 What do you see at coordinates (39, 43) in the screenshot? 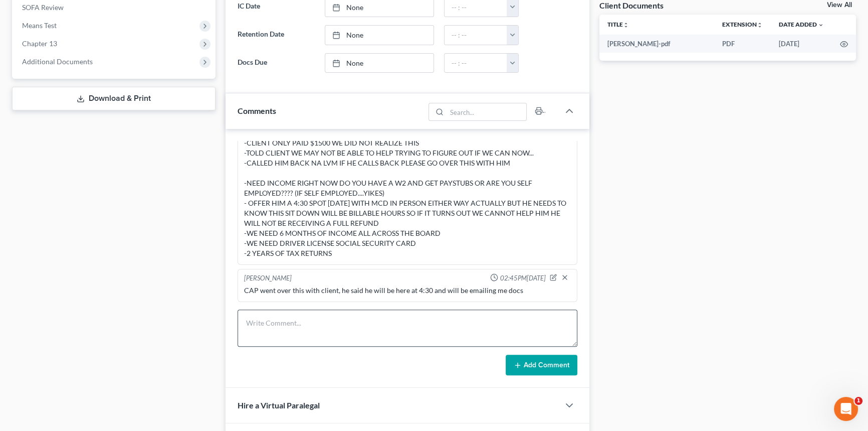
I see `span: Chapter 13` at bounding box center [39, 43].